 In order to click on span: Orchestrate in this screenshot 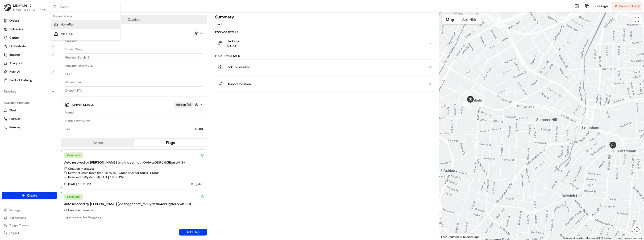, I will do `click(17, 46)`.